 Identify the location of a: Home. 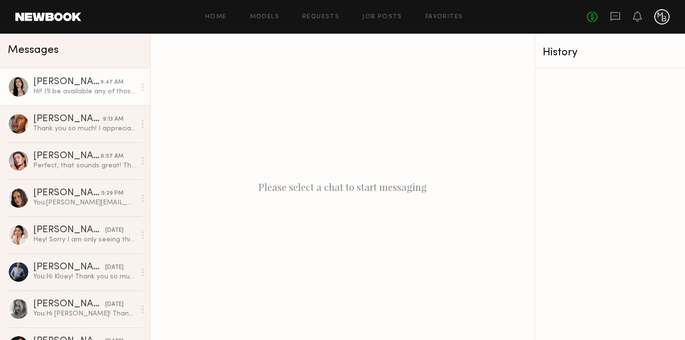
(216, 17).